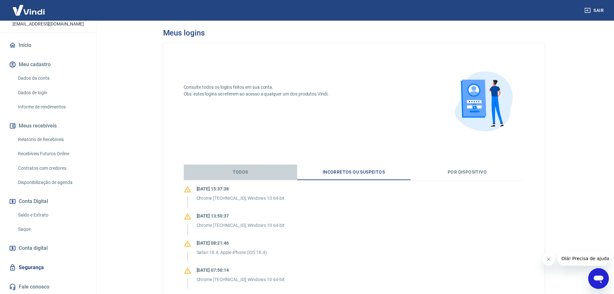 The height and width of the screenshot is (294, 614). I want to click on p: Consulte todos os logins feitos em sua conta. Obs: estes logins se referem ao acesso a qualquer u..., so click(256, 91).